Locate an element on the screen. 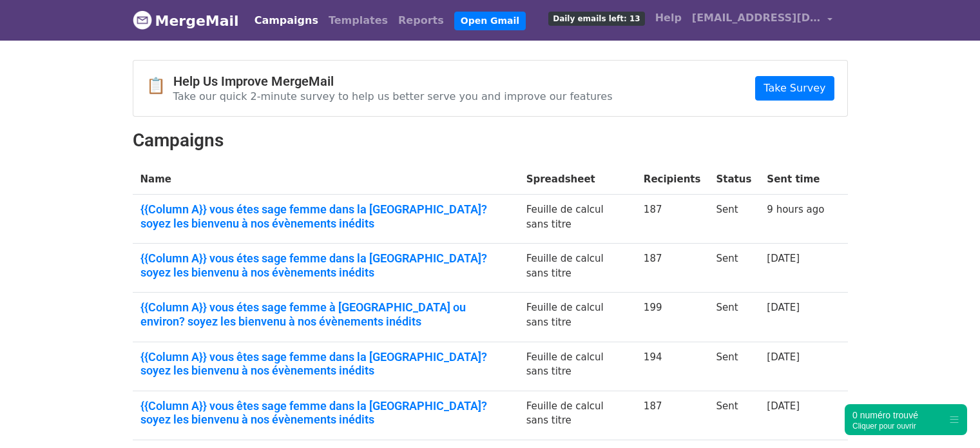  span: Daily emails left: 13 is located at coordinates (596, 19).